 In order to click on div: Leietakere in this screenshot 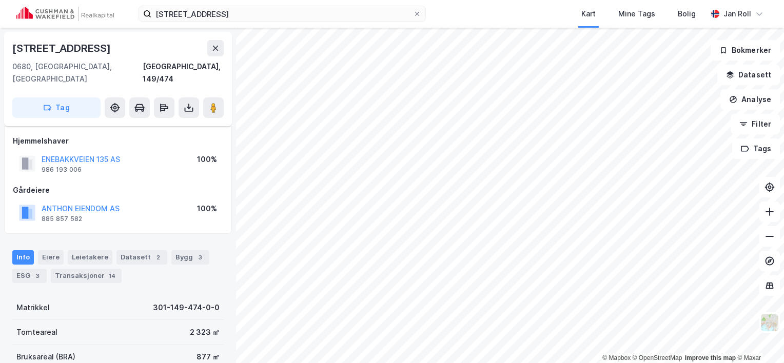, I will do `click(90, 257)`.